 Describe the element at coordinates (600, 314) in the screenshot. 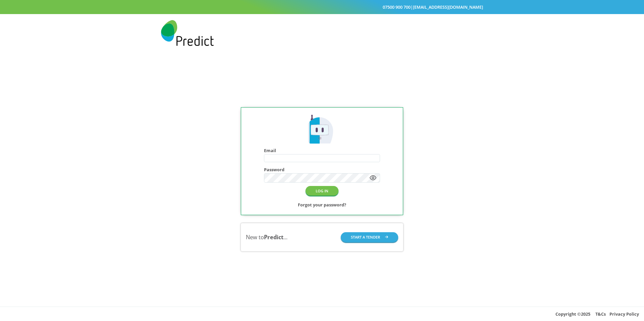

I see `a: T&Cs` at that location.